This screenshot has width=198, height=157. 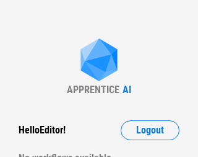 I want to click on div: Hello Editor !, so click(x=42, y=130).